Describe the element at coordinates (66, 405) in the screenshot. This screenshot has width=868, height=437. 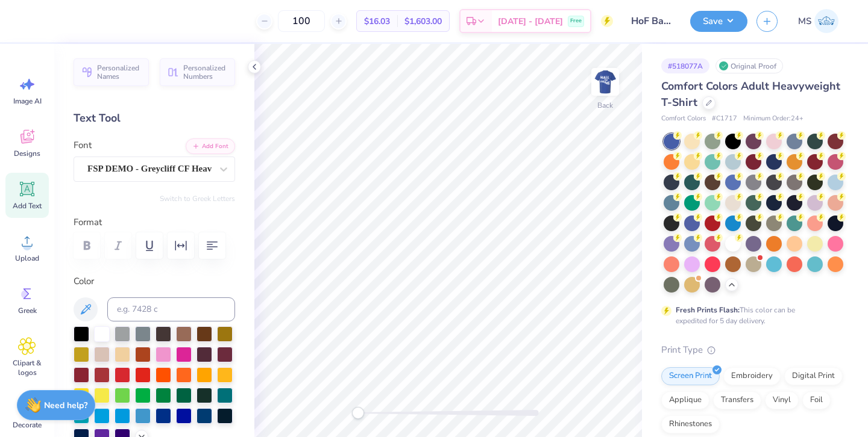
I see `strong: Need help?` at that location.